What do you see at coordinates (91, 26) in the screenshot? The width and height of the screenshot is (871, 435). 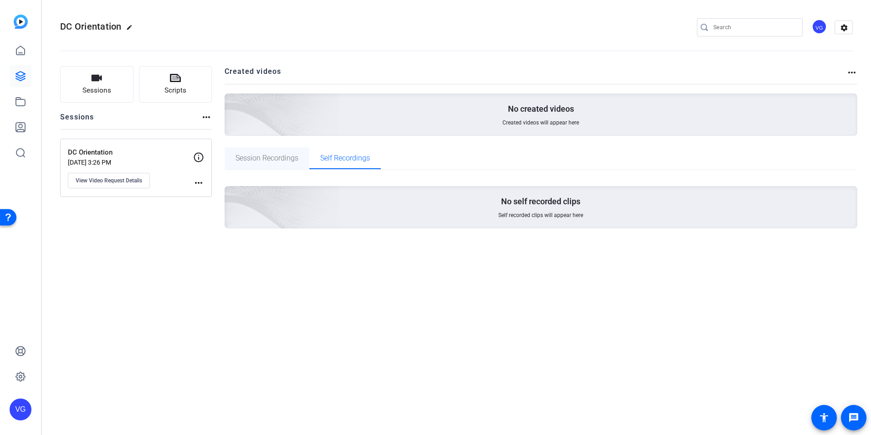 I see `span: DC Orientation` at bounding box center [91, 26].